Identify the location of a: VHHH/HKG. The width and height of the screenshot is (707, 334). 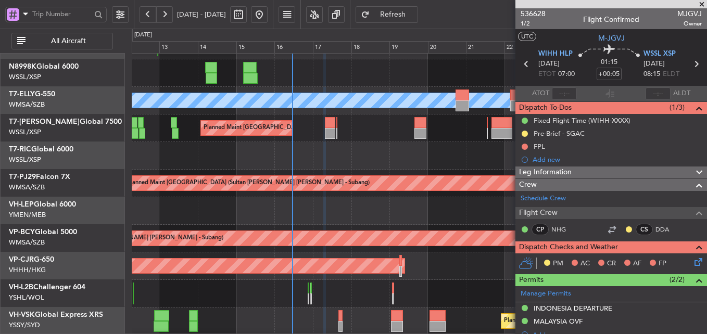
(27, 270).